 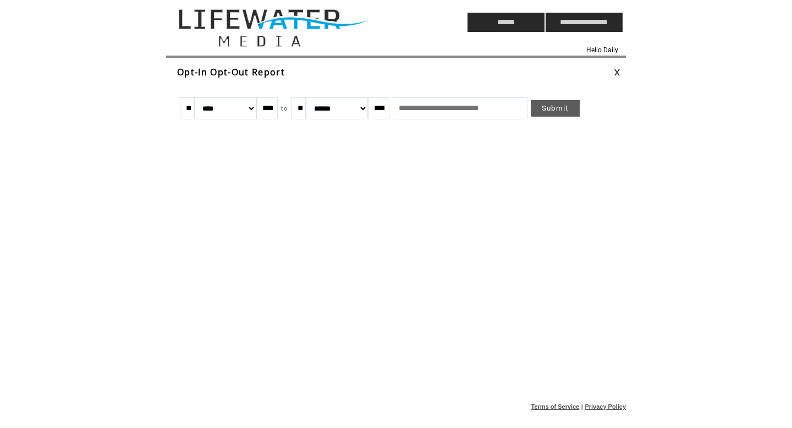 I want to click on a: Privacy Policy, so click(x=605, y=406).